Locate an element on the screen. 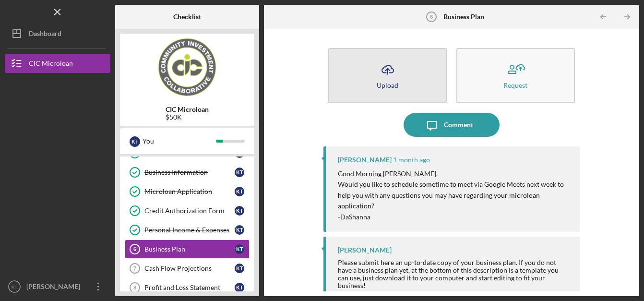 This screenshot has width=644, height=301. button: Comment is located at coordinates (452, 125).